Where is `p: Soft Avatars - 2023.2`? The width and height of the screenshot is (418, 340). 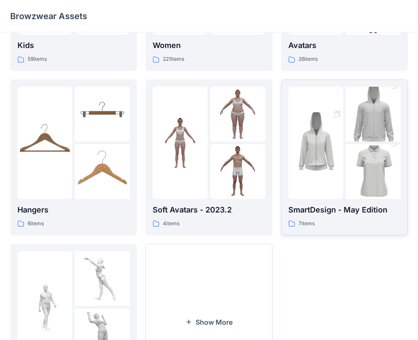 p: Soft Avatars - 2023.2 is located at coordinates (209, 210).